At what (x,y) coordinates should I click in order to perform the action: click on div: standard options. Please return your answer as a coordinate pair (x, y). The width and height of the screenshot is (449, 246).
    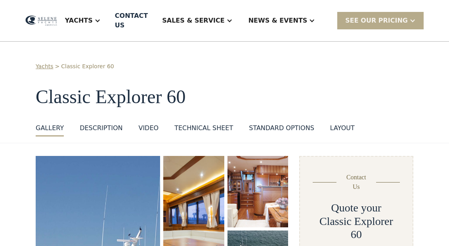
    Looking at the image, I should click on (281, 128).